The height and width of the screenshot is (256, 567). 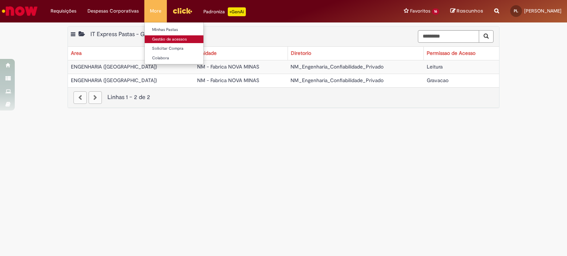 I want to click on img: click_logo_yellow_360x200.png, so click(x=182, y=11).